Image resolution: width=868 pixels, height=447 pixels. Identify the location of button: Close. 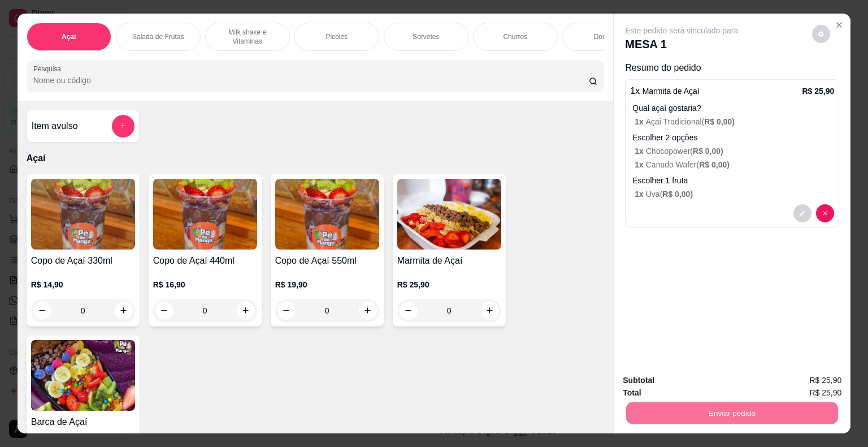
(839, 25).